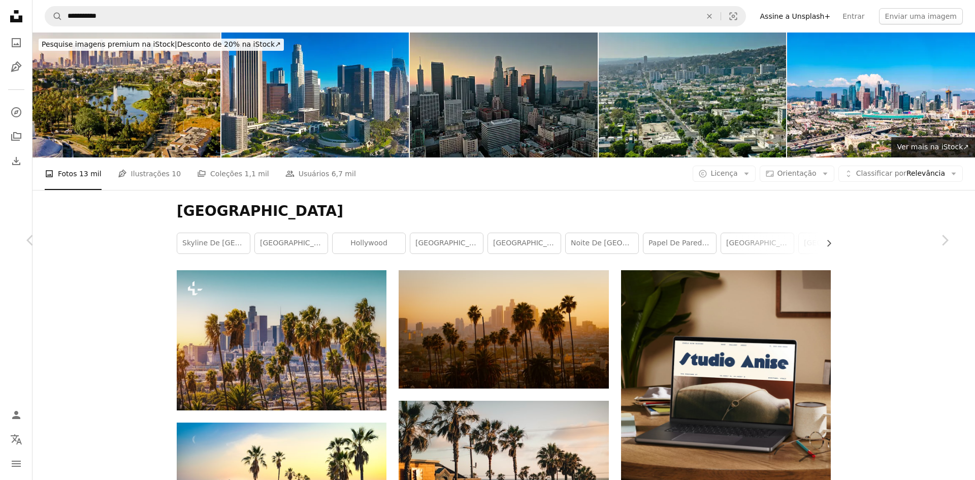  I want to click on span: Relevância, so click(901, 174).